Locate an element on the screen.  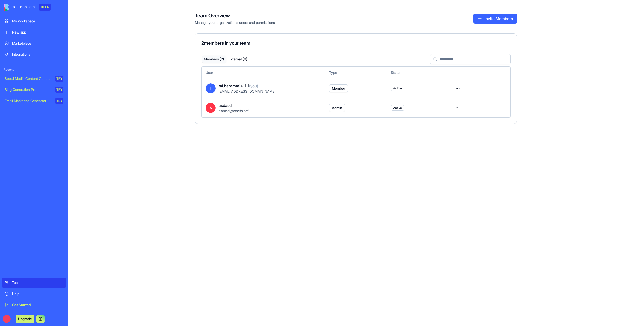
div: Team is located at coordinates (38, 283).